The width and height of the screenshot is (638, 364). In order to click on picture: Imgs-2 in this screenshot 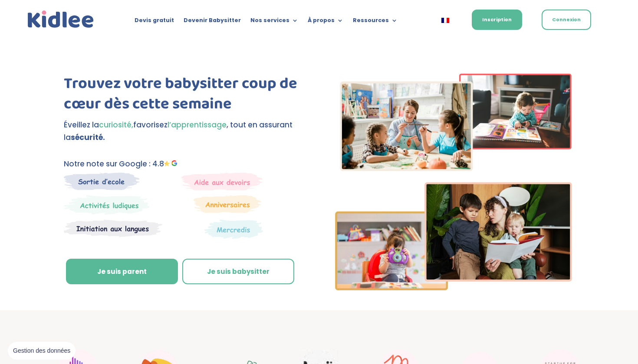, I will do `click(454, 288)`.